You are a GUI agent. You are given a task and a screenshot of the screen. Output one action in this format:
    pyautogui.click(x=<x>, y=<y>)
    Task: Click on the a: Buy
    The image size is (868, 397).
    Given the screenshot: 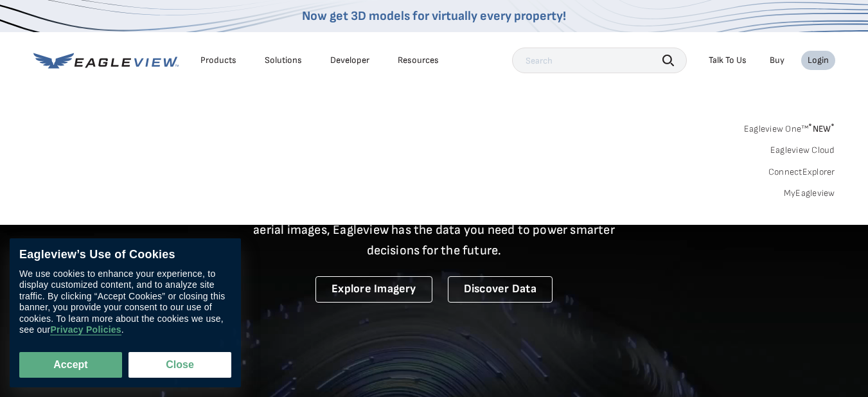 What is the action you would take?
    pyautogui.click(x=777, y=60)
    